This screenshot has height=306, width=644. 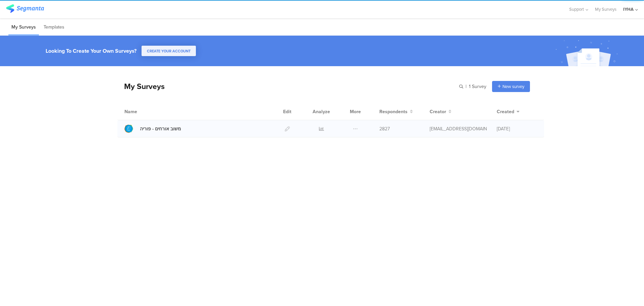 What do you see at coordinates (161, 129) in the screenshot?
I see `div: משוב אורחים - פוריה` at bounding box center [161, 129].